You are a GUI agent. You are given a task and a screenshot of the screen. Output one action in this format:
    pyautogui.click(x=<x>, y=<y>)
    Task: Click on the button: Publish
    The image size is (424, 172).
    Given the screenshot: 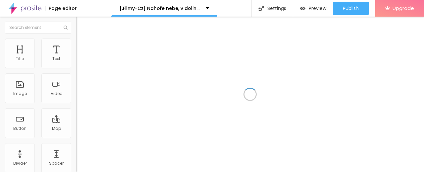 What is the action you would take?
    pyautogui.click(x=351, y=8)
    